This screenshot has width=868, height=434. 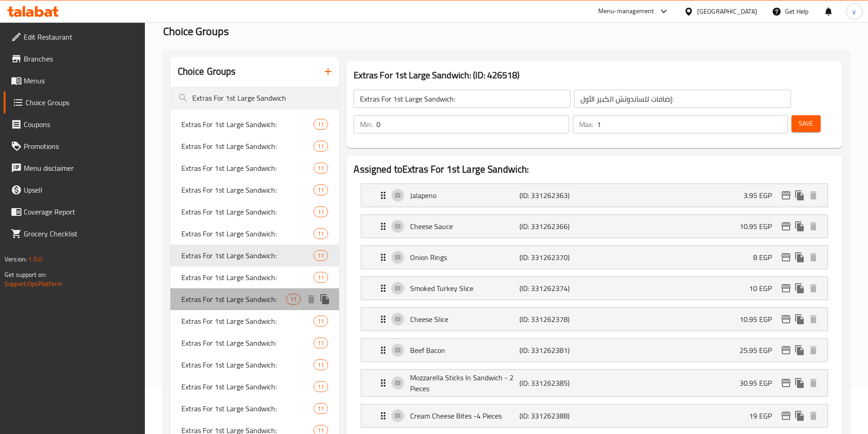 What do you see at coordinates (465, 350) in the screenshot?
I see `p: Beef Bacon` at bounding box center [465, 350].